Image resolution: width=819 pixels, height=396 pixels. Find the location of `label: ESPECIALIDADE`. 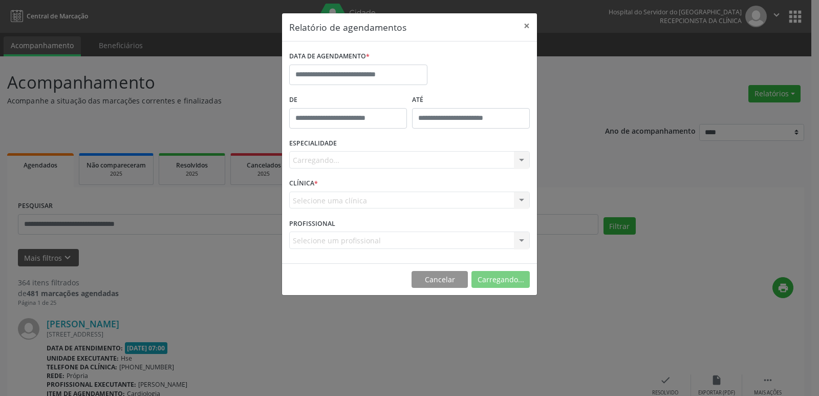

label: ESPECIALIDADE is located at coordinates (313, 143).